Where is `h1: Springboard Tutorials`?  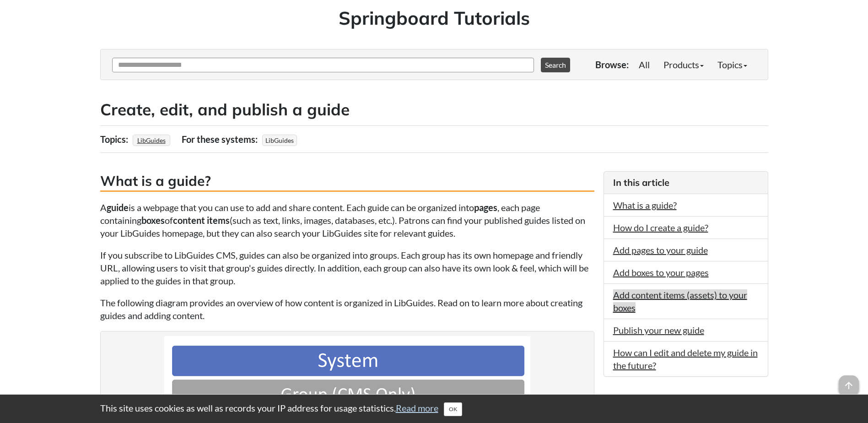 h1: Springboard Tutorials is located at coordinates (434, 18).